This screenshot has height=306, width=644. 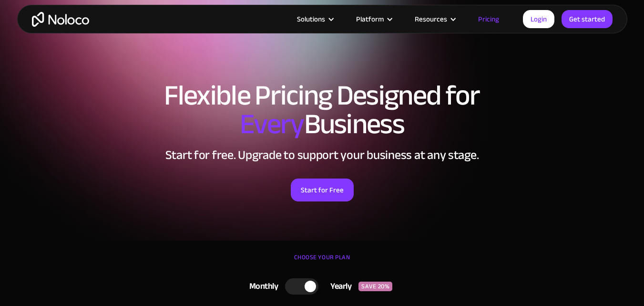 I want to click on div: Monthly, so click(x=261, y=287).